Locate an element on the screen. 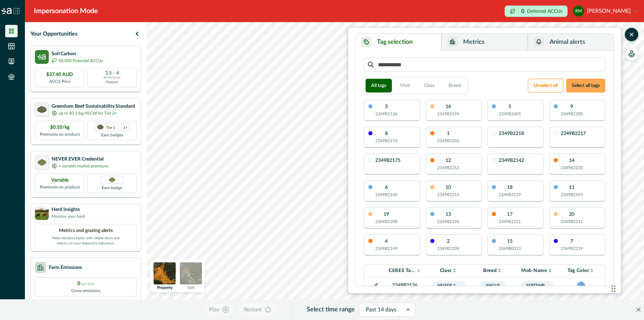 Image resolution: width=644 pixels, height=320 pixels. div: Impersonation Mode is located at coordinates (65, 11).